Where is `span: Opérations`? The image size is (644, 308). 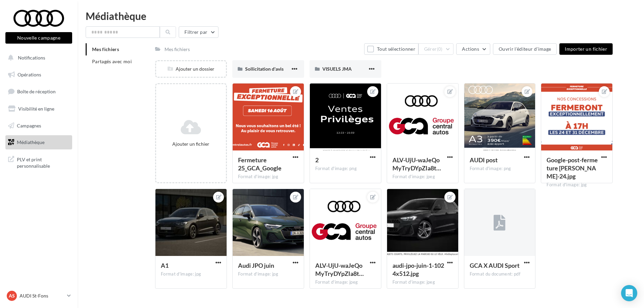 span: Opérations is located at coordinates (30, 74).